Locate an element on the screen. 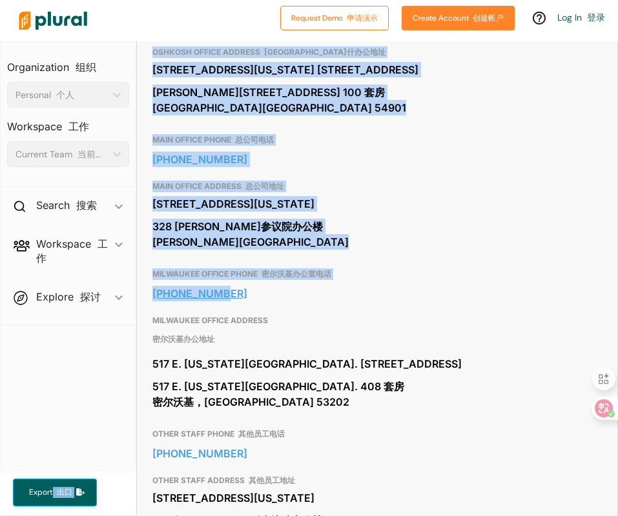  font: 密尔沃基办公室电话 is located at coordinates (296, 274).